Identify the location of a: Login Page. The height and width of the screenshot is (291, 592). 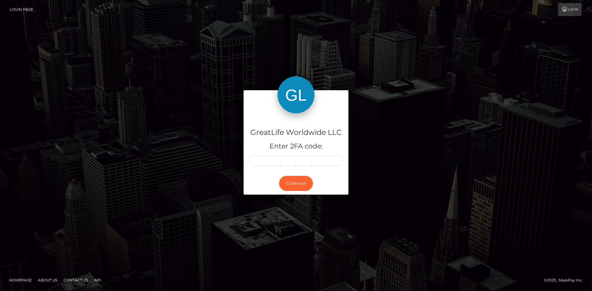
(21, 10).